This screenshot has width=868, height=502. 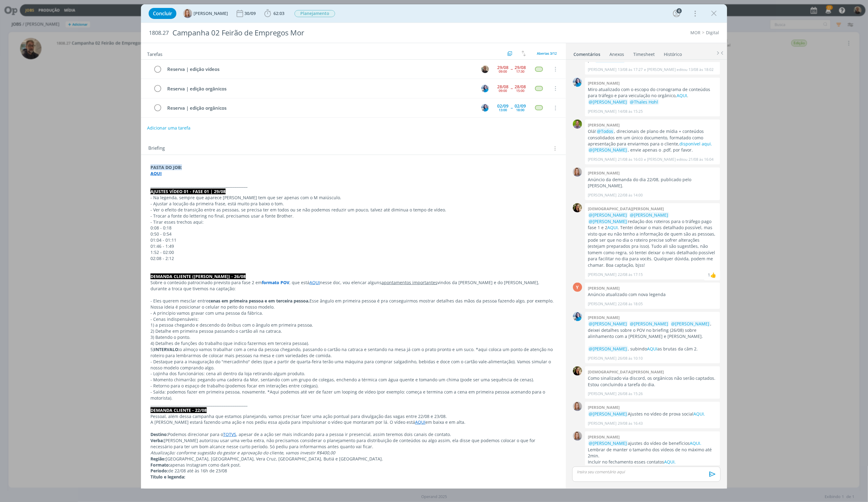 What do you see at coordinates (354, 353) in the screenshot?
I see `p: 5) o almoço vamos trabalhar com a cena da pessoa chegando, passando o cartão na catraca e sentand...` at bounding box center [354, 353].